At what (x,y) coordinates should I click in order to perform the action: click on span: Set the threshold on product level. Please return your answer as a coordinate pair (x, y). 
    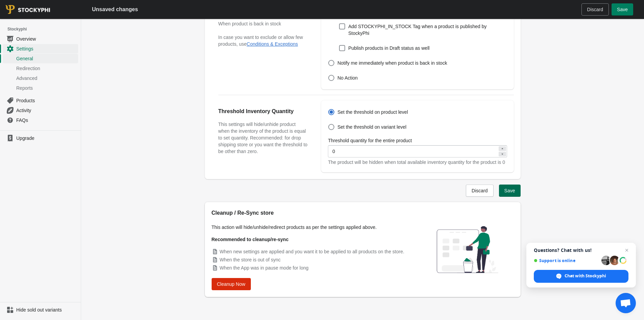
    Looking at the image, I should click on (373, 112).